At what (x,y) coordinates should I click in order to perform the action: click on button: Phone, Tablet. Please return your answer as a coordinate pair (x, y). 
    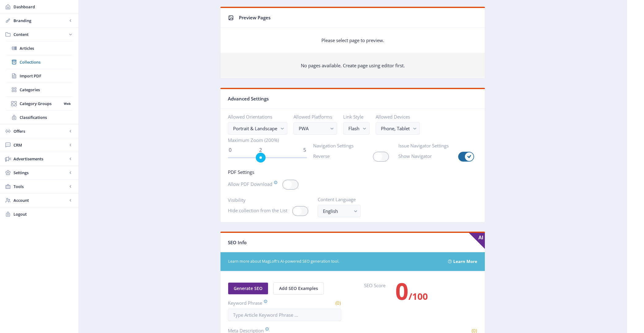
    Looking at the image, I should click on (398, 128).